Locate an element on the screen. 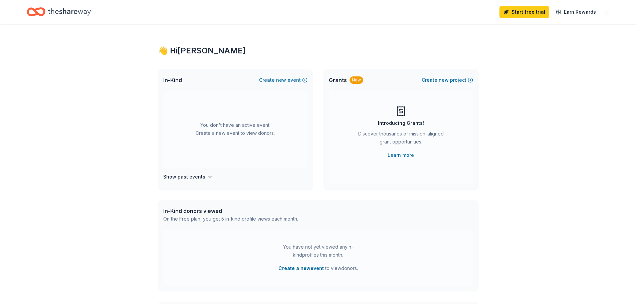 The height and width of the screenshot is (304, 636). span: to view donors . is located at coordinates (318, 268).